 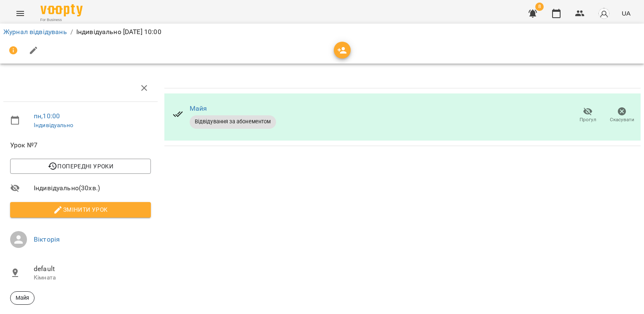 I want to click on button: UA, so click(x=626, y=13).